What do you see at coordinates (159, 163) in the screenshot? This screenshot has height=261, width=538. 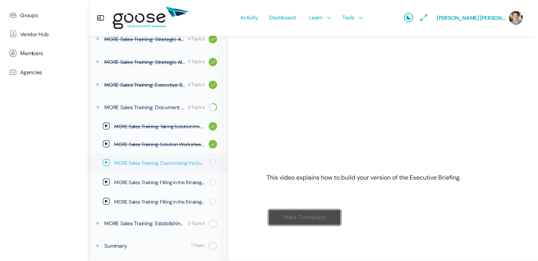 I see `span: MORE Sales Training: Customizing the Executive Briefing Document` at bounding box center [159, 163].